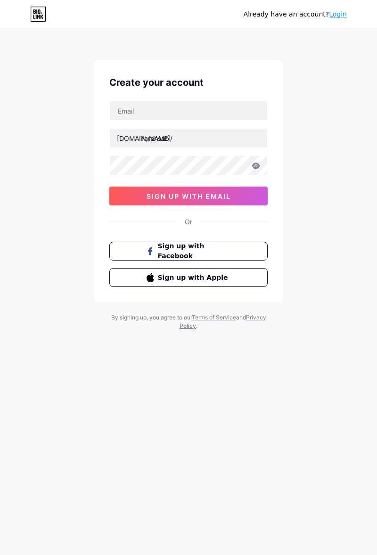  I want to click on div: Already have an account?, so click(295, 14).